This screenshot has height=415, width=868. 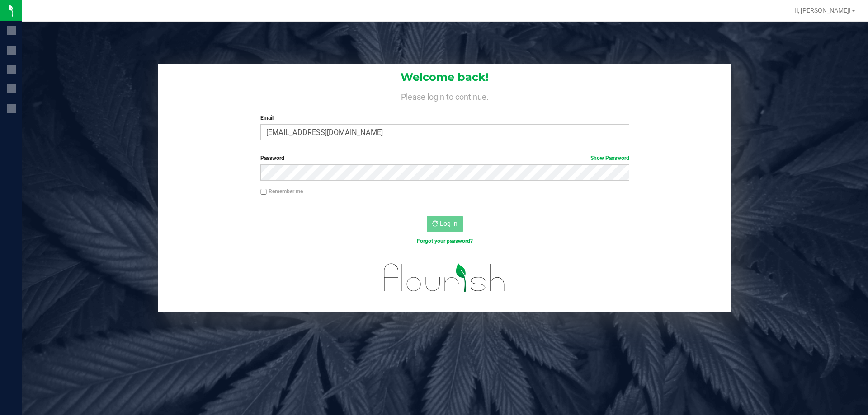 What do you see at coordinates (272, 158) in the screenshot?
I see `span: Password` at bounding box center [272, 158].